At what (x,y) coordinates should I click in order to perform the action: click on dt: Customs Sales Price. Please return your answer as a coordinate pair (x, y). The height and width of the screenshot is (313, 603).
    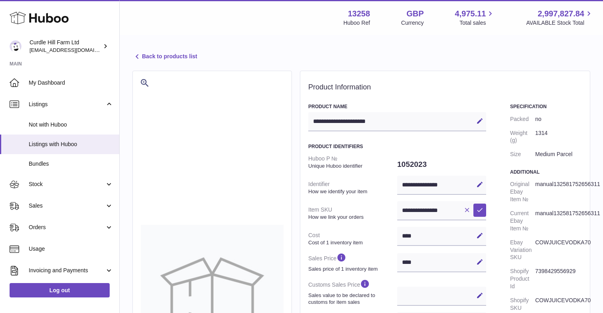
    Looking at the image, I should click on (353, 292).